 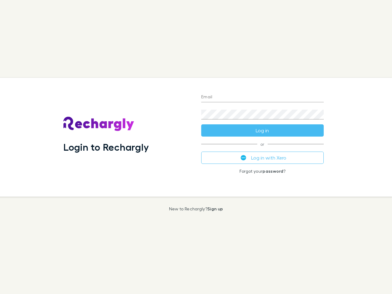 I want to click on p: New to Rechargly?, so click(x=196, y=209).